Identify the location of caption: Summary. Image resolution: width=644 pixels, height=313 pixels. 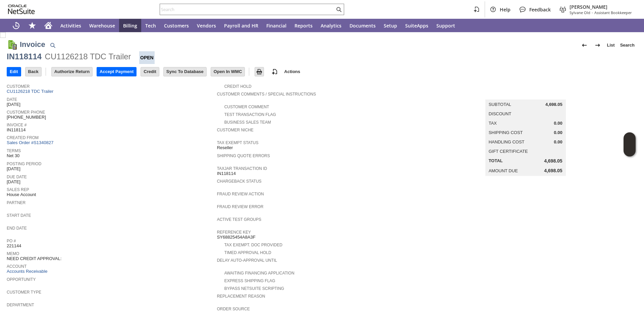
(526, 94).